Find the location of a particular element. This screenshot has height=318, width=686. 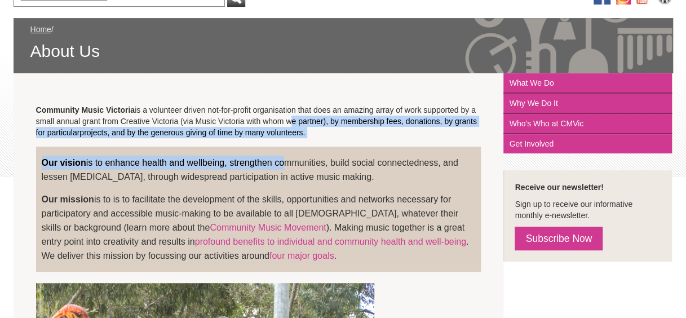

strong: Our mission is located at coordinates (68, 199).